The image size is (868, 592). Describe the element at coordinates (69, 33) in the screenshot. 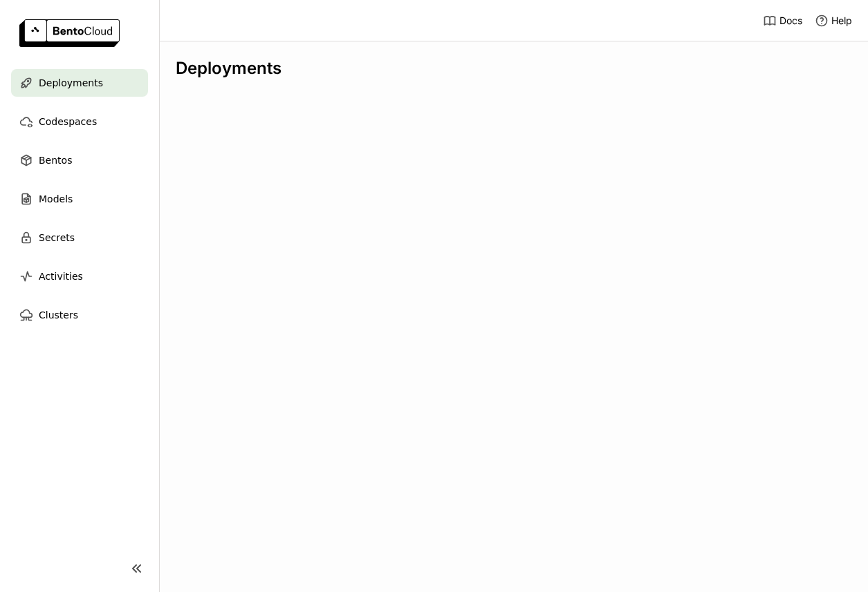

I see `img: logo` at that location.